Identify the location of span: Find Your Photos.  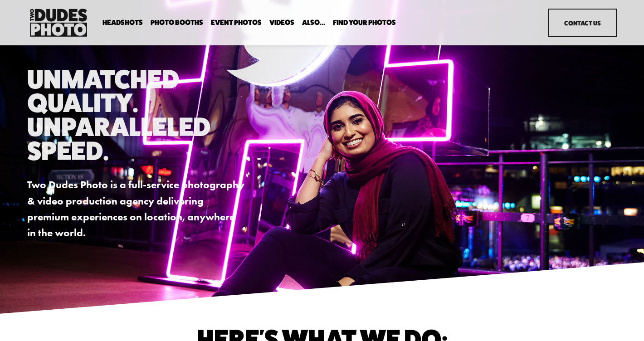
(364, 23).